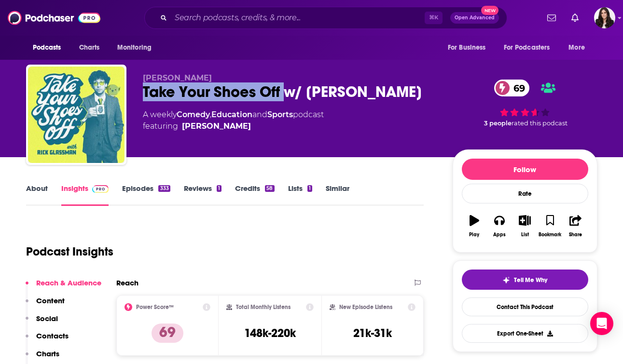 The height and width of the screenshot is (364, 623). I want to click on img: User Profile, so click(605, 18).